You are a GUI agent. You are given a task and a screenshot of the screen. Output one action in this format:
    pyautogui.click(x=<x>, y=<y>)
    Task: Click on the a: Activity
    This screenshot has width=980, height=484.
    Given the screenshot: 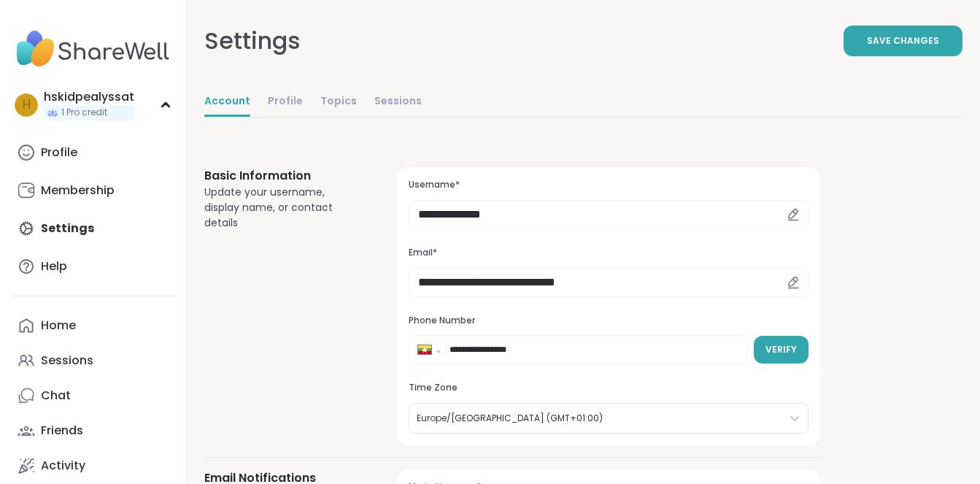 What is the action you would take?
    pyautogui.click(x=92, y=466)
    